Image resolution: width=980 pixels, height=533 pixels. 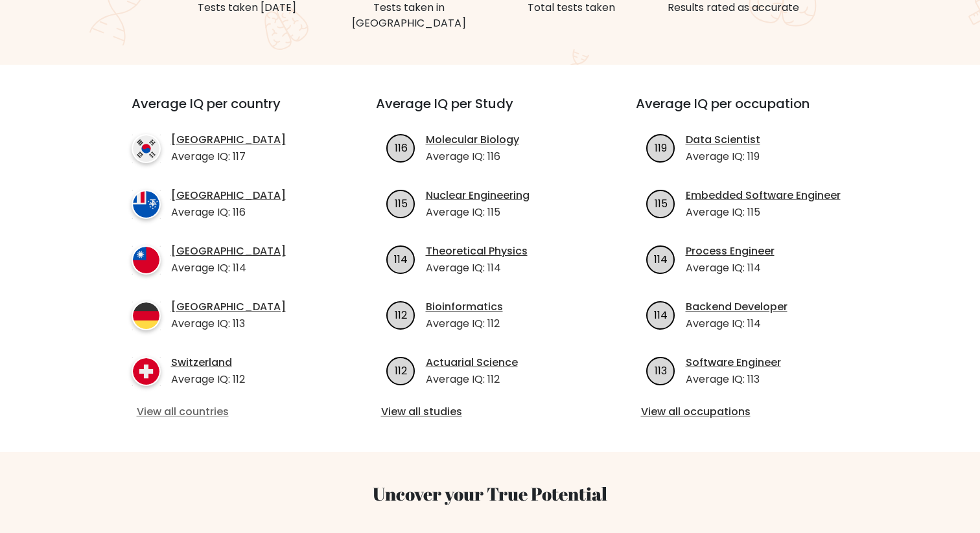 I want to click on text: 119, so click(x=660, y=147).